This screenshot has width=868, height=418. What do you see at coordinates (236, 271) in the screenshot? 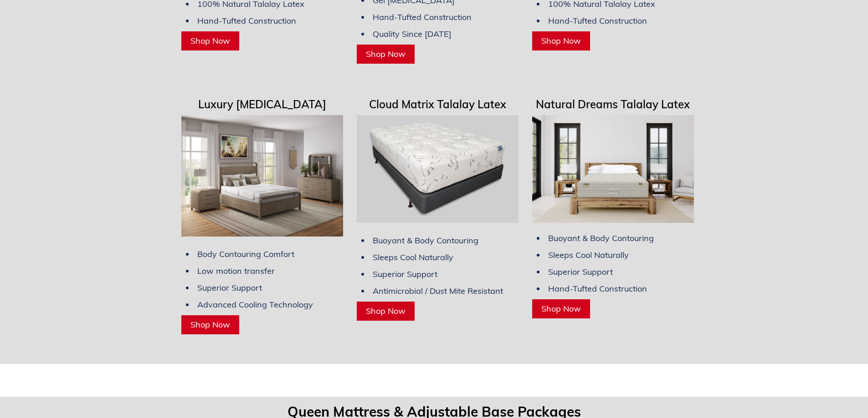
I see `span: Low motion transfer` at bounding box center [236, 271].